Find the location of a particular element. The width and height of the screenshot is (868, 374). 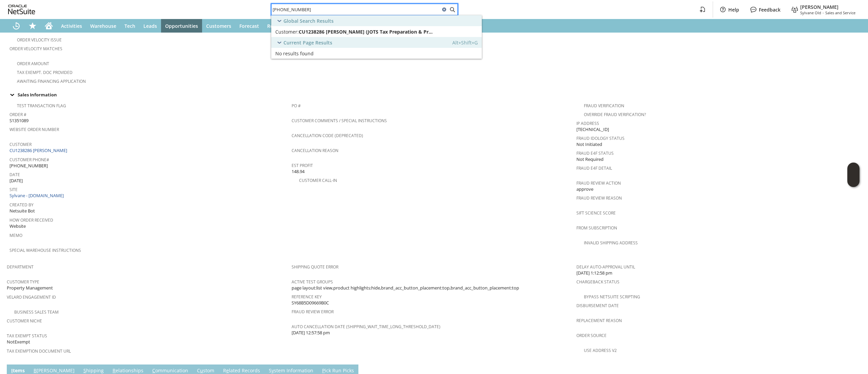

a: Order Velocity Issue is located at coordinates (40, 40).